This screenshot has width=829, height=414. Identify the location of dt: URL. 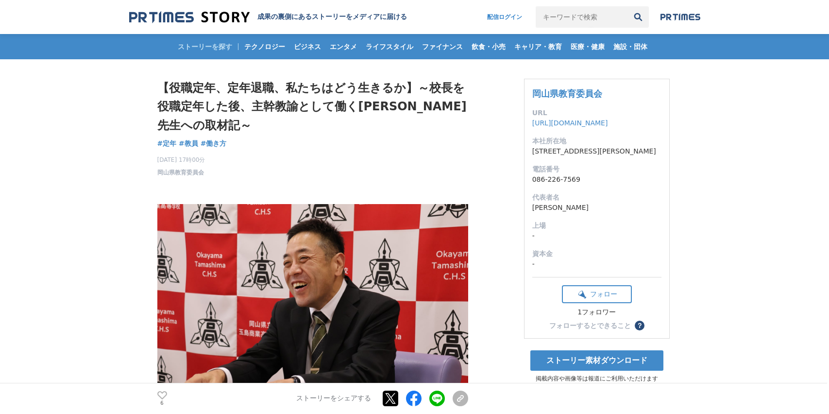
(597, 113).